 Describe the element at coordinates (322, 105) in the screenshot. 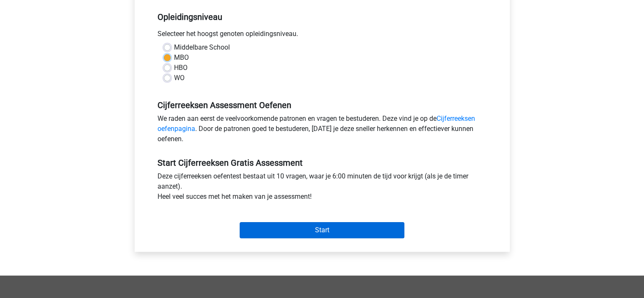

I see `h5: Cijferreeksen Assessment Oefenen` at that location.